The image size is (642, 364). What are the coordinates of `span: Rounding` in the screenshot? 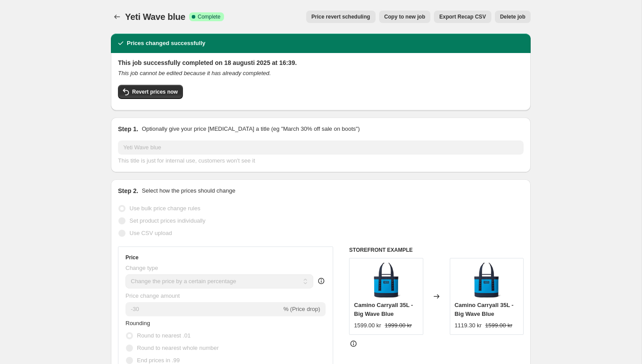 It's located at (138, 323).